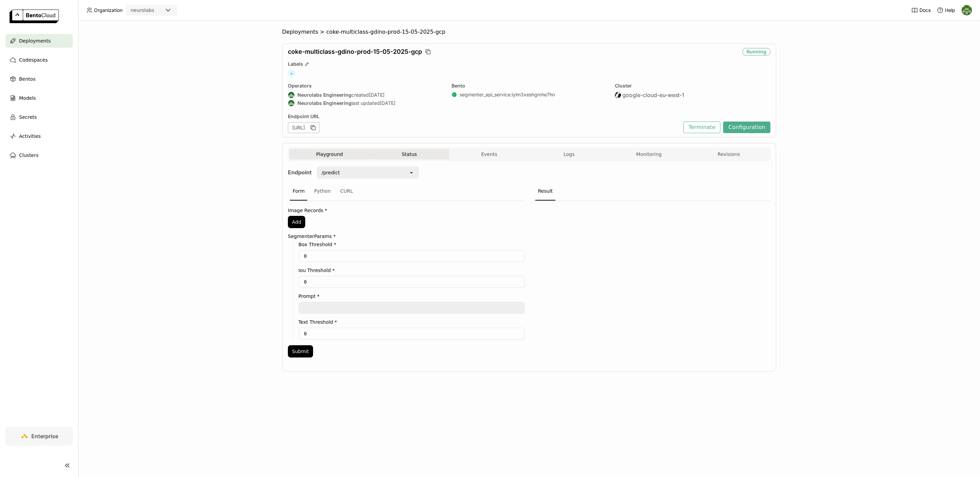 The image size is (980, 477). I want to click on button: Configuration, so click(746, 127).